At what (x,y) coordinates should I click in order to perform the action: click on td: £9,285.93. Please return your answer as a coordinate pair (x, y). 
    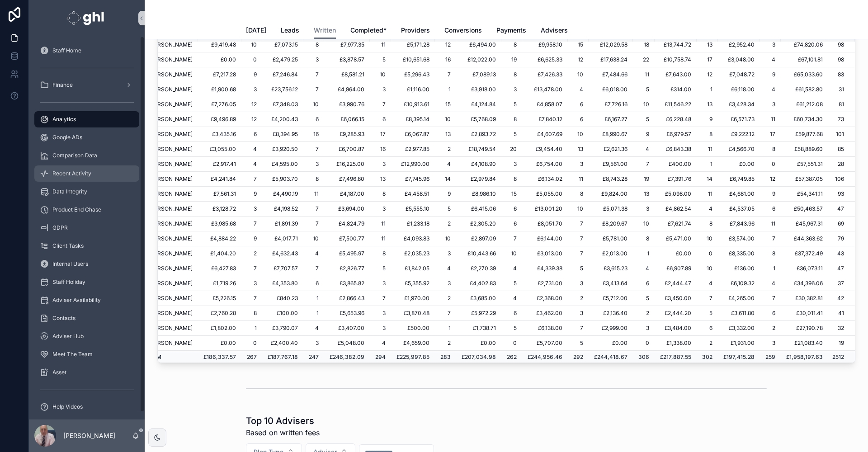
    Looking at the image, I should click on (347, 134).